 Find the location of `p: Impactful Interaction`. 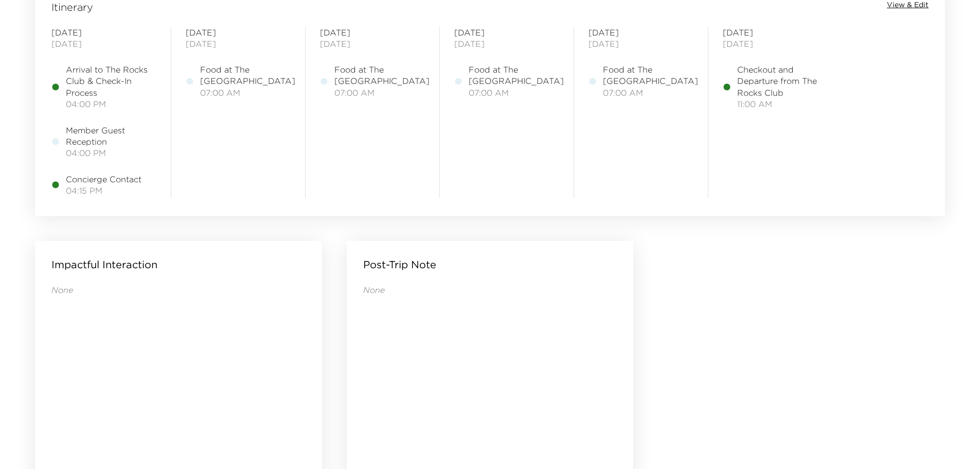

p: Impactful Interaction is located at coordinates (104, 264).